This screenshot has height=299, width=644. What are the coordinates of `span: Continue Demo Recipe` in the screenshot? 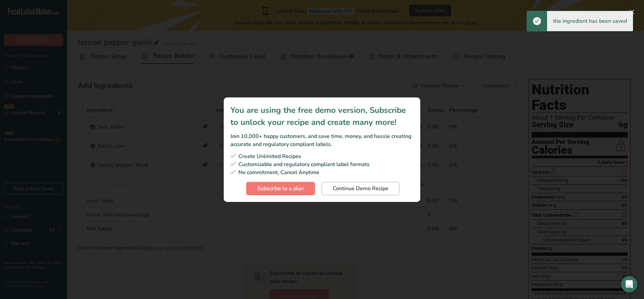 It's located at (361, 189).